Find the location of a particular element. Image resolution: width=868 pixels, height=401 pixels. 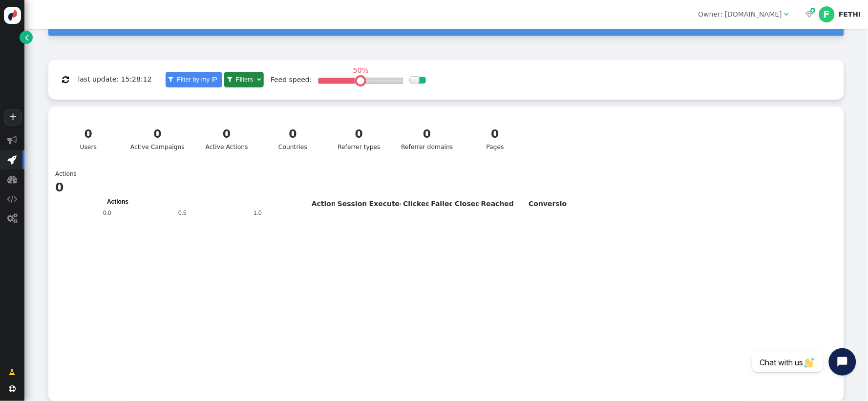

th: Executed and closed - number (% of executed) is located at coordinates (466, 204).